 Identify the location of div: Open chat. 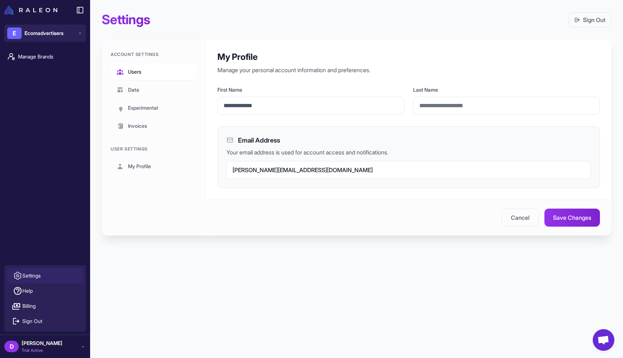
(604, 340).